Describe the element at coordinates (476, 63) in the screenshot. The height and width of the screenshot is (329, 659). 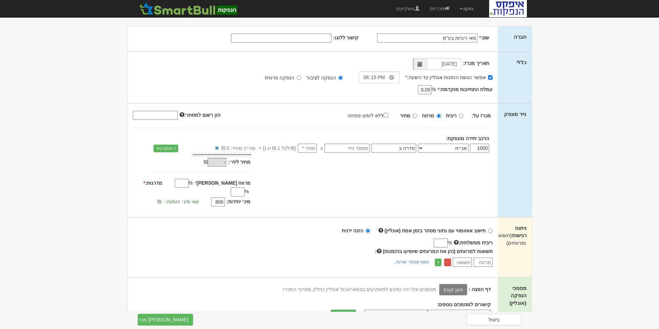
I see `label: תאריך מכרז:` at that location.